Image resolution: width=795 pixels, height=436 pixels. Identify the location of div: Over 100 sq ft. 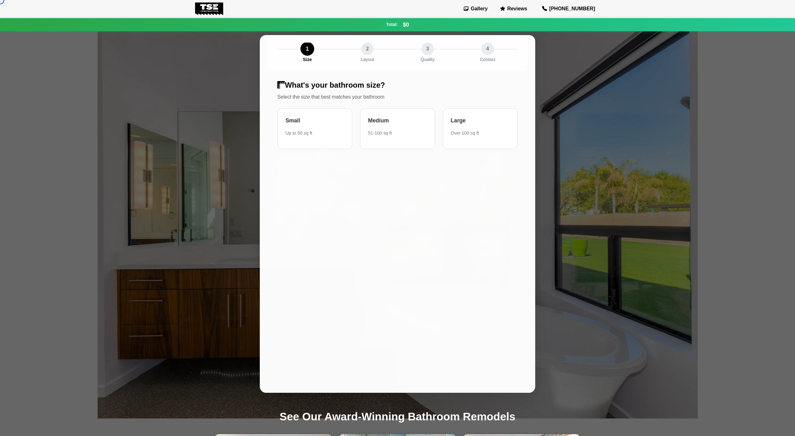
(480, 133).